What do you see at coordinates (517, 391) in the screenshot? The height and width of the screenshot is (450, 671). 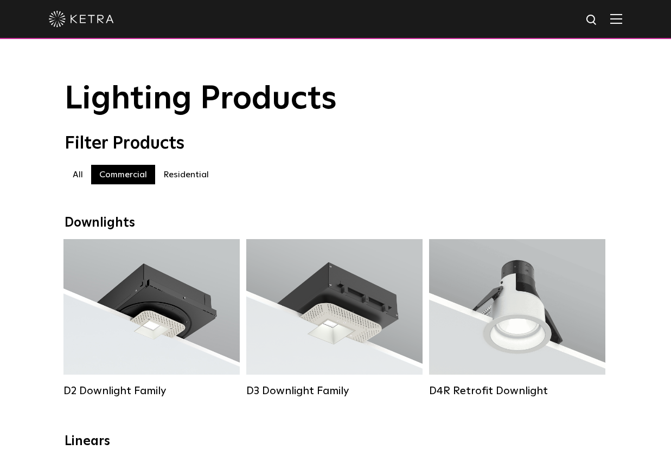 I see `div: D4R Retrofit Downlight` at bounding box center [517, 391].